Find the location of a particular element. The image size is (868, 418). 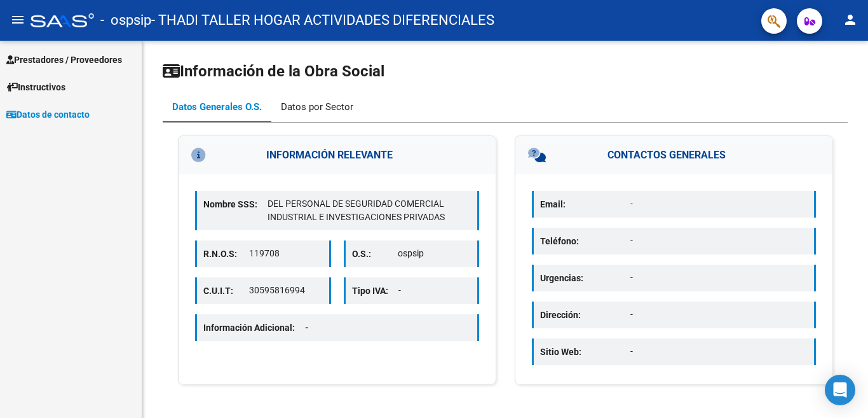

p: Sitio Web: is located at coordinates (585, 352).